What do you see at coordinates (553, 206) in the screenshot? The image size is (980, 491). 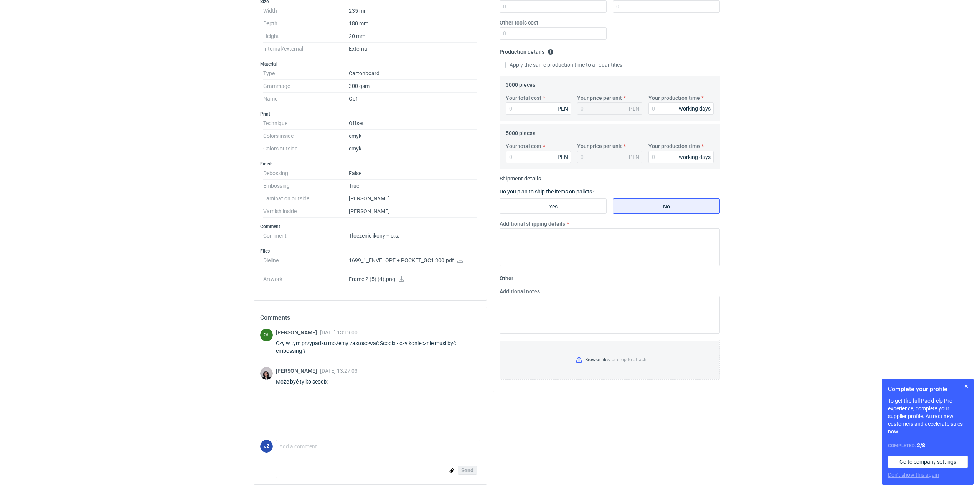 I see `label: Yes` at bounding box center [553, 206].